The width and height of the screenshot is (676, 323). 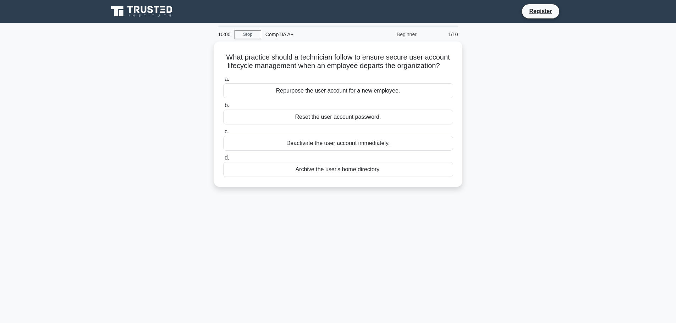 I want to click on div: 1/10, so click(x=441, y=34).